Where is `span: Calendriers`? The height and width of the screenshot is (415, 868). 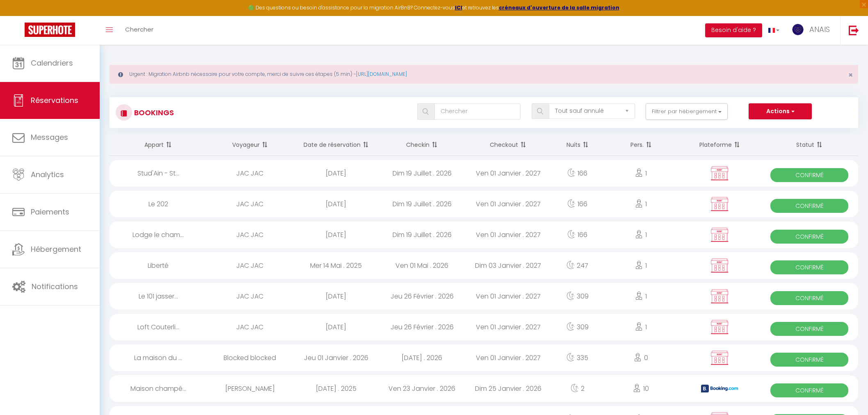 span: Calendriers is located at coordinates (52, 63).